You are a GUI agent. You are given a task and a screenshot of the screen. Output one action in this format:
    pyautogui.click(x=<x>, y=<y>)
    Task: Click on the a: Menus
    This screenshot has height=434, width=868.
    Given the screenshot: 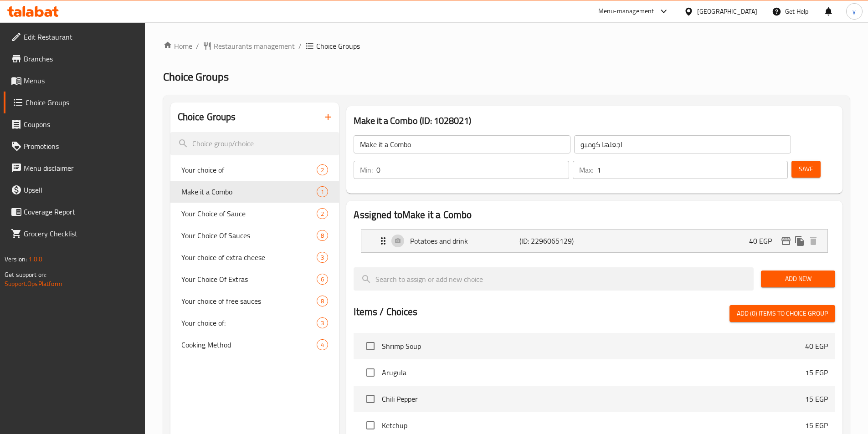 What is the action you would take?
    pyautogui.click(x=74, y=81)
    